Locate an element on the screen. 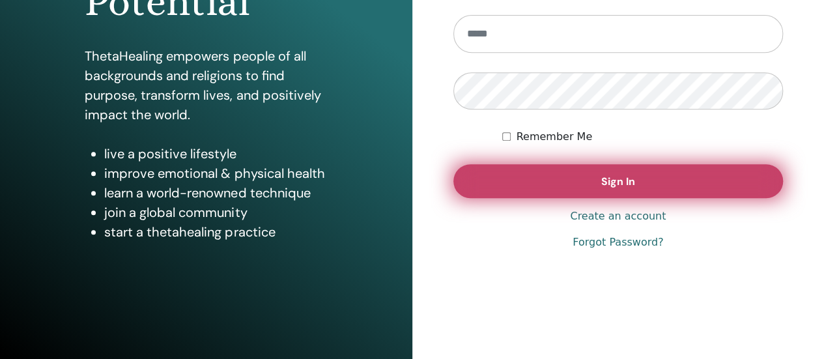  button: Sign In is located at coordinates (618, 181).